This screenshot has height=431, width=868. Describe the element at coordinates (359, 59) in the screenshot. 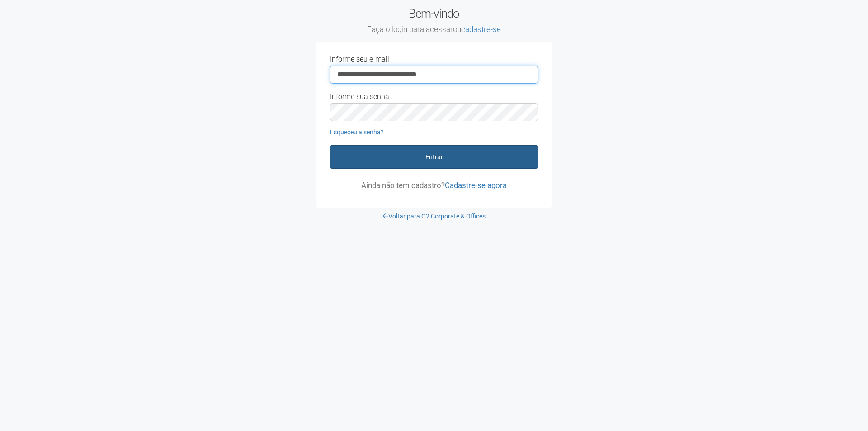

I see `label: Informe seu e-mail` at that location.